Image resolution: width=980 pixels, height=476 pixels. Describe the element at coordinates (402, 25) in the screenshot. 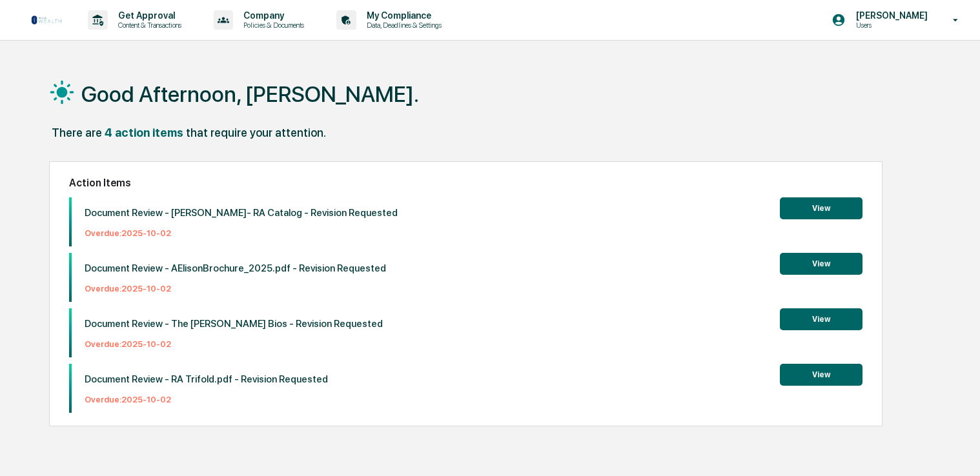

I see `p: Data, Deadlines & Settings` at that location.